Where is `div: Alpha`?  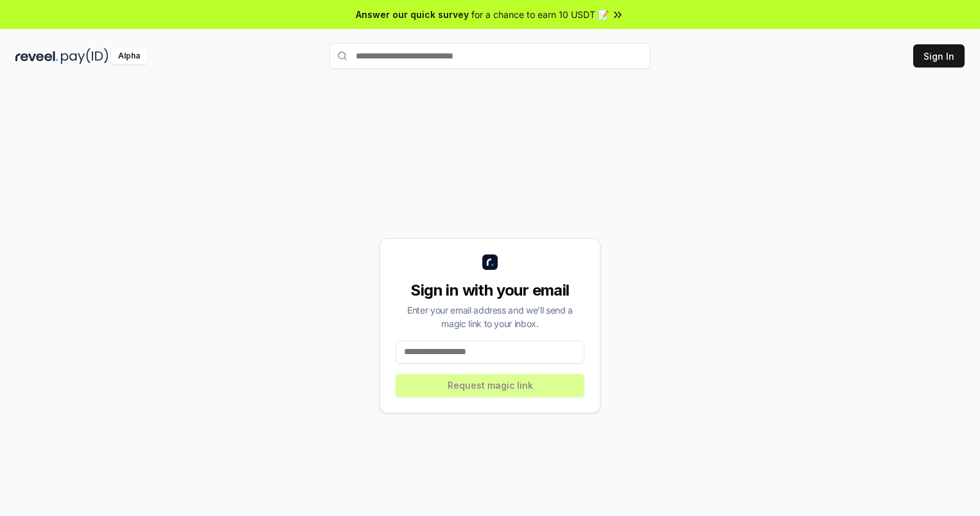
div: Alpha is located at coordinates (130, 56).